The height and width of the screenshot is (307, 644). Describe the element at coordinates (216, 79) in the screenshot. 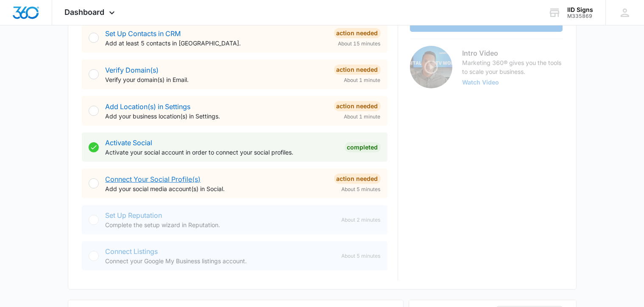

I see `p: Verify your domain(s) in Email.` at that location.